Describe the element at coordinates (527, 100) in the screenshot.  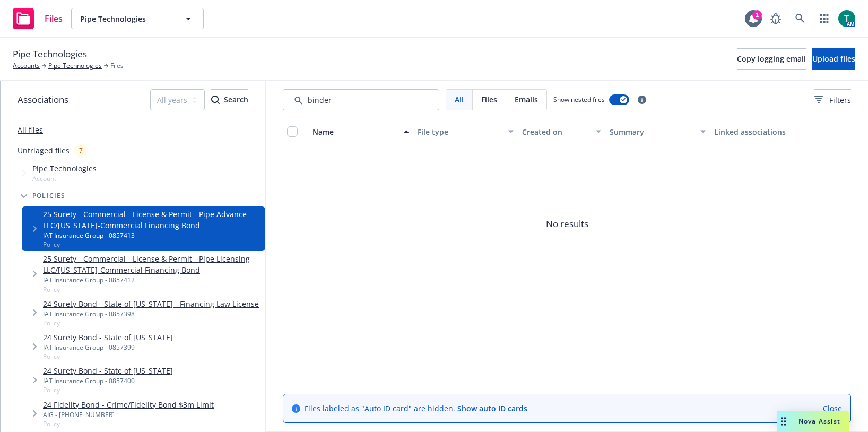
I see `span: Emails` at that location.